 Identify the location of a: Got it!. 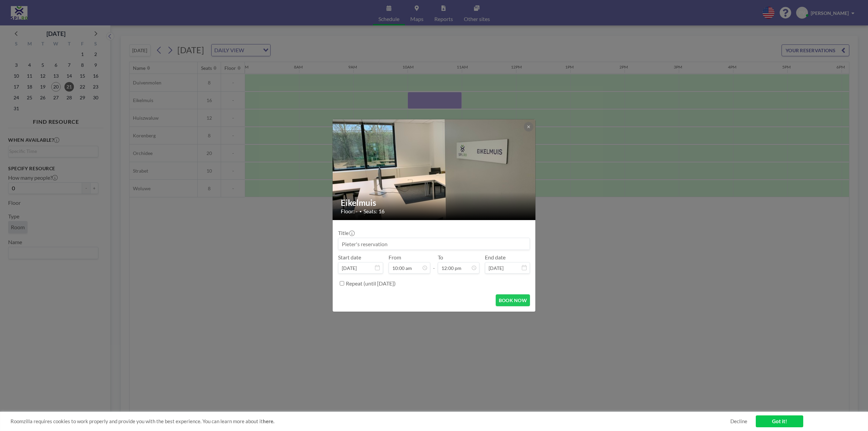
(779, 421).